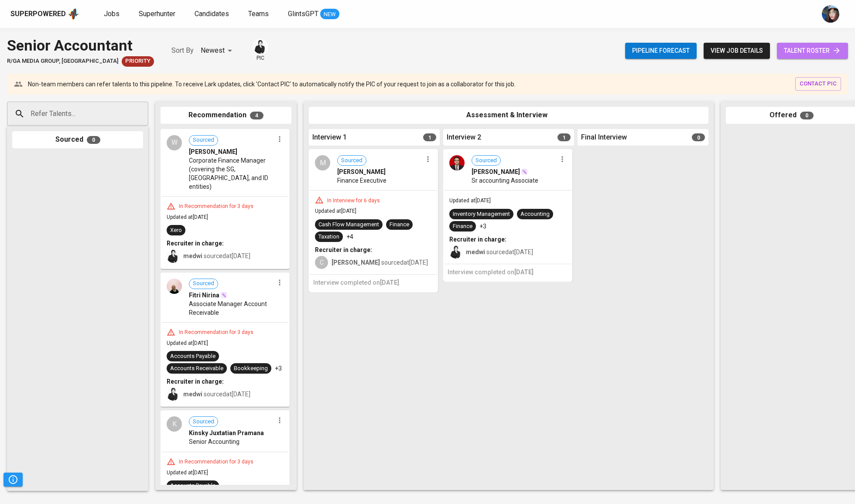 This screenshot has height=504, width=855. Describe the element at coordinates (807, 115) in the screenshot. I see `span: 0` at that location.